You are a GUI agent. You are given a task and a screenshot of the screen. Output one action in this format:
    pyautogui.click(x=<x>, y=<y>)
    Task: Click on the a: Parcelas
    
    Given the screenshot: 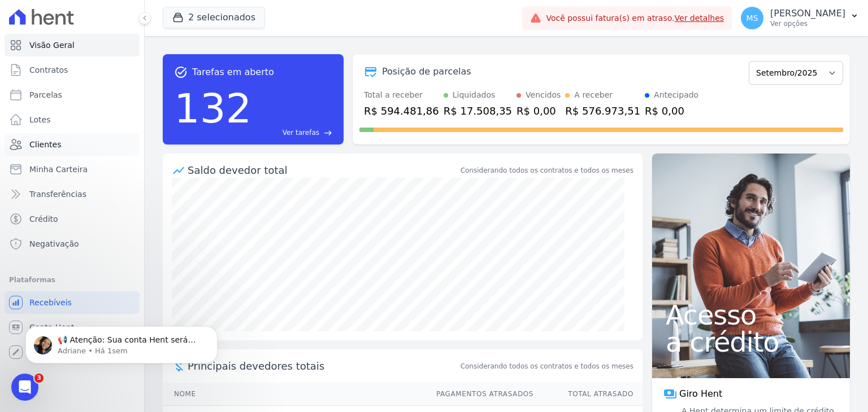 What is the action you would take?
    pyautogui.click(x=72, y=95)
    